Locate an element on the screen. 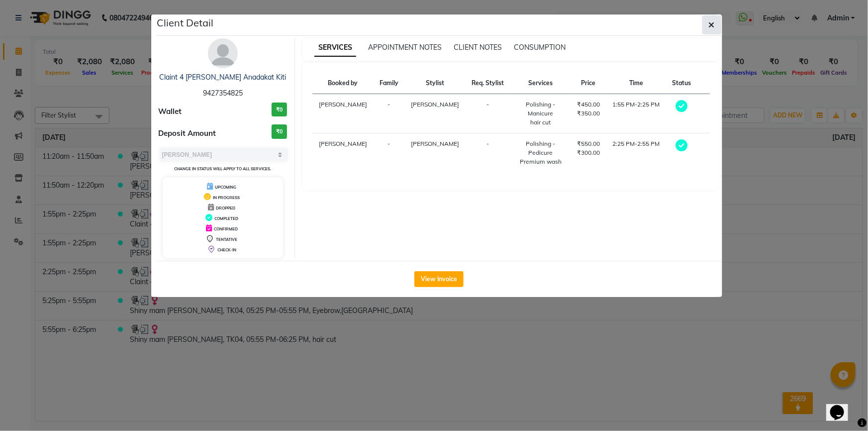 The width and height of the screenshot is (868, 431). span: CONFIRMED is located at coordinates (225, 229).